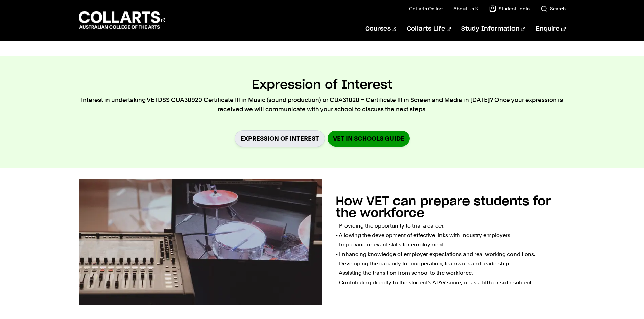 The image size is (644, 319). Describe the element at coordinates (426, 9) in the screenshot. I see `a: Collarts Online` at that location.